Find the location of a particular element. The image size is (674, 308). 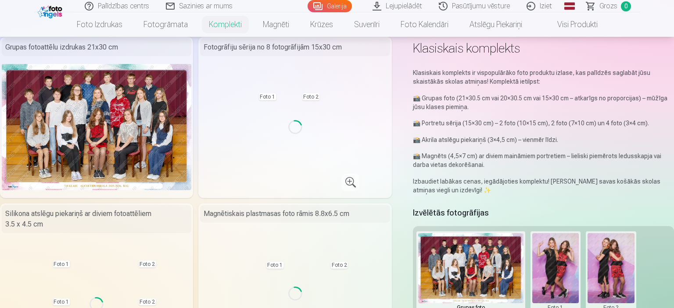

p: 📸 Akrila atslēgu piekariņš (3×4,5 cm) – vienmēr līdzi. is located at coordinates (543, 140).